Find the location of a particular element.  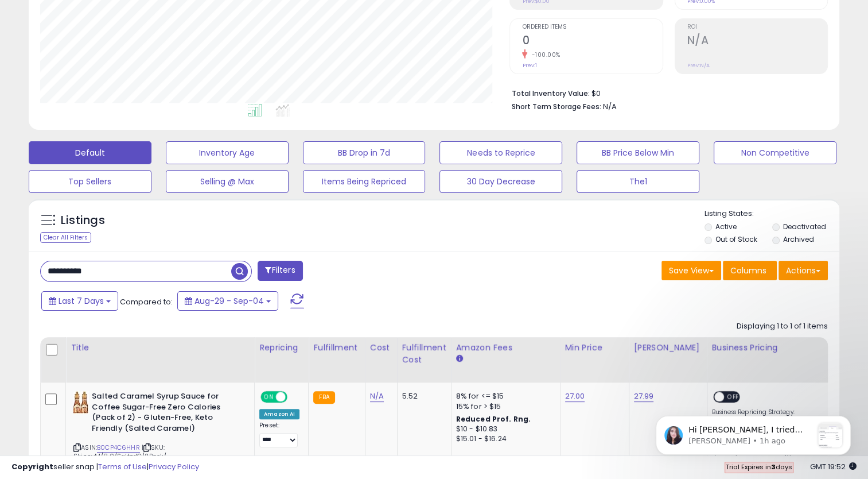

button: The1 is located at coordinates (638, 181).